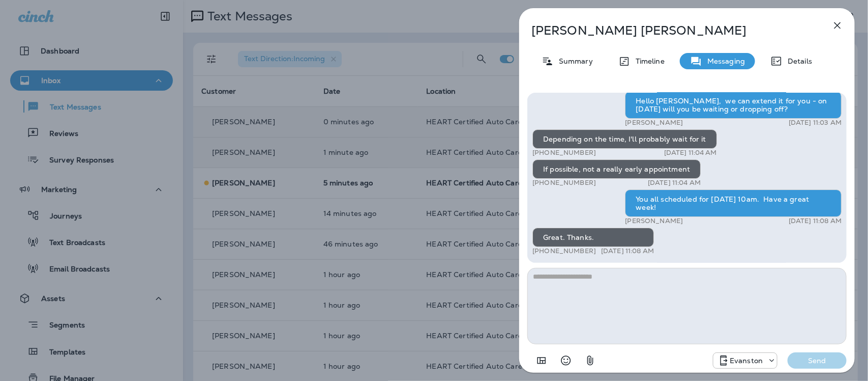 The height and width of the screenshot is (381, 868). Describe the element at coordinates (616, 169) in the screenshot. I see `div: If possible, not a really early appointment` at that location.